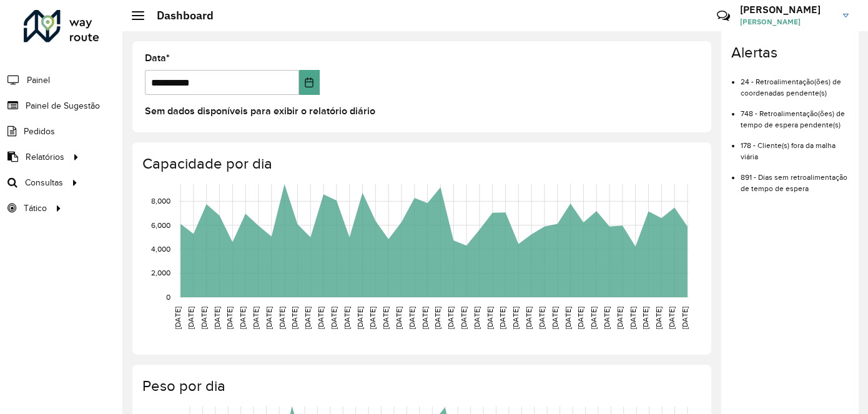  I want to click on span: Tático, so click(35, 208).